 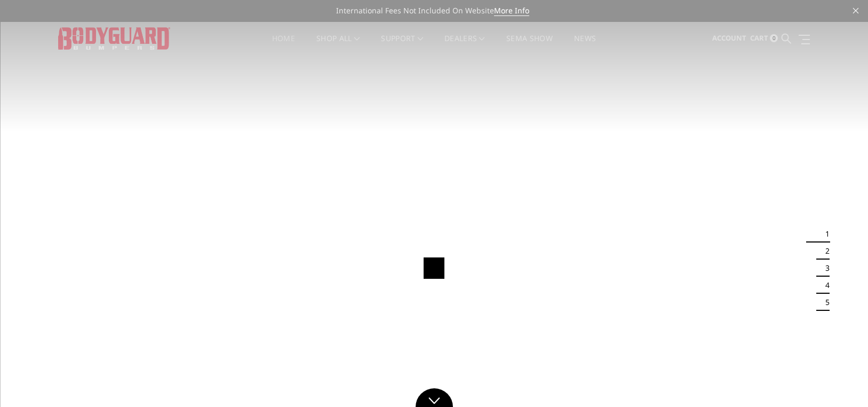 What do you see at coordinates (764, 38) in the screenshot?
I see `a: Cart 0` at bounding box center [764, 38].